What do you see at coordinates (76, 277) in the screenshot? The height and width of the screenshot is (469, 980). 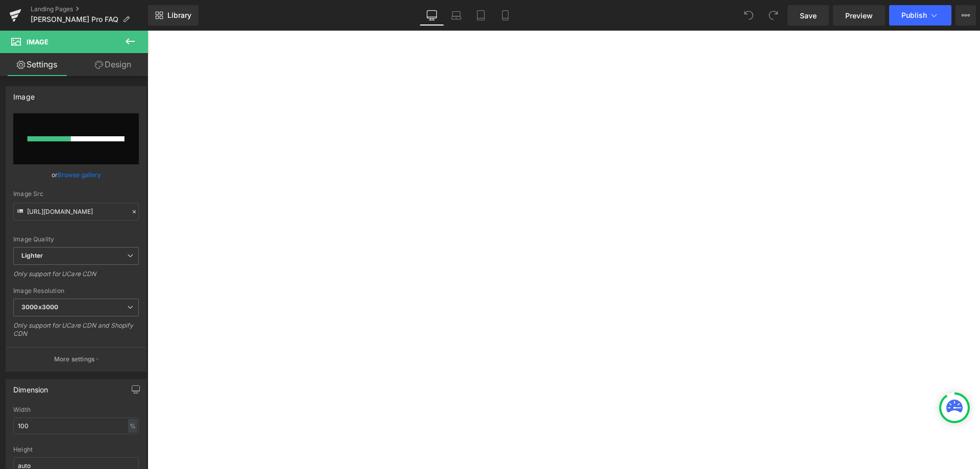 I see `div: Only support for UCare CDN` at bounding box center [76, 277].